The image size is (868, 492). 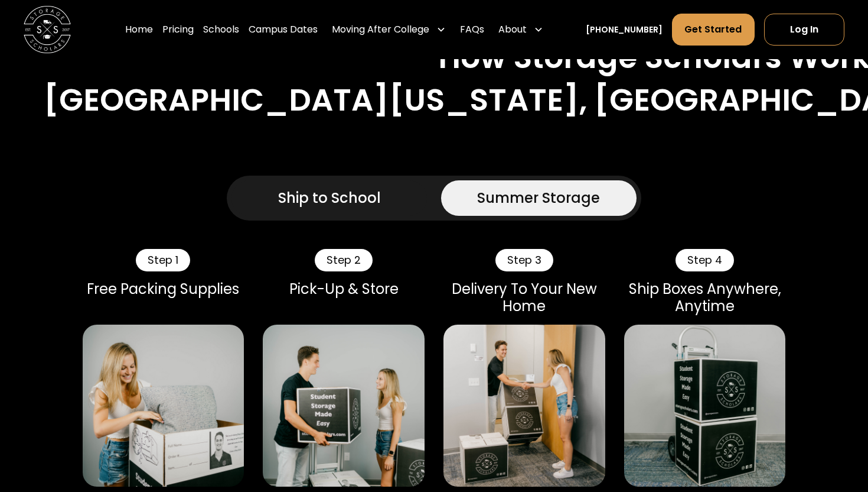 What do you see at coordinates (804, 30) in the screenshot?
I see `a: Log In` at bounding box center [804, 30].